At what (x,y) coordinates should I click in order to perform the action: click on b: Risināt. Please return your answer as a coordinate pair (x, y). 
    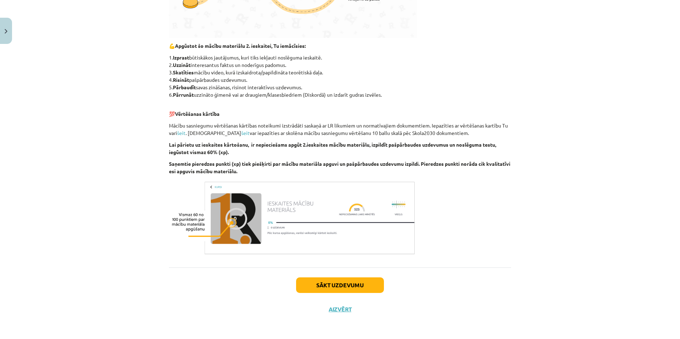
    Looking at the image, I should click on (181, 80).